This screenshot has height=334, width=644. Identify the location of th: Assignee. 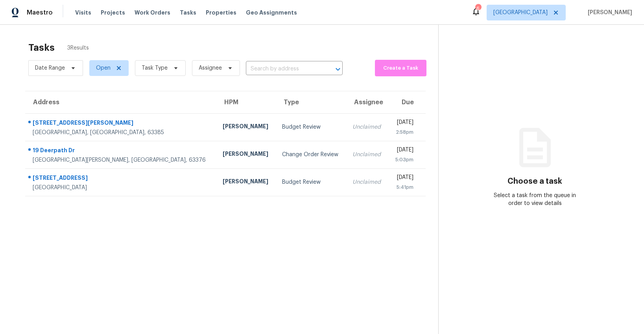
(367, 102).